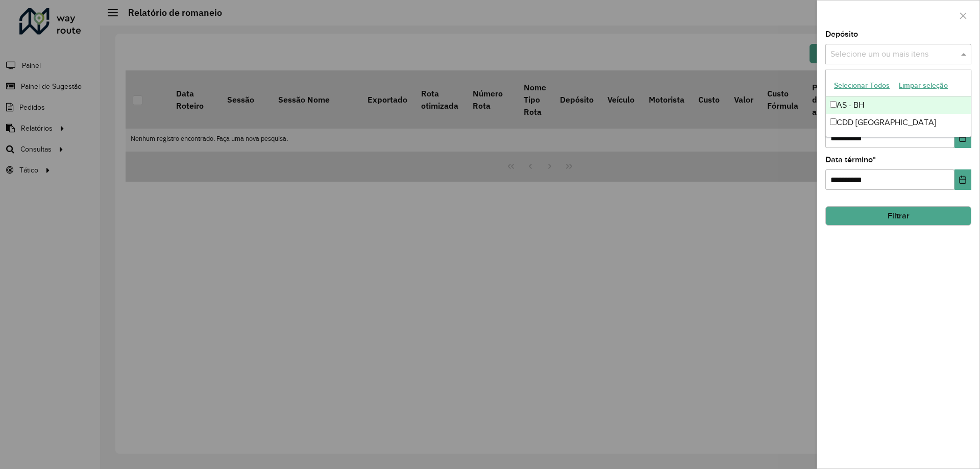  I want to click on label: Depósito, so click(842, 34).